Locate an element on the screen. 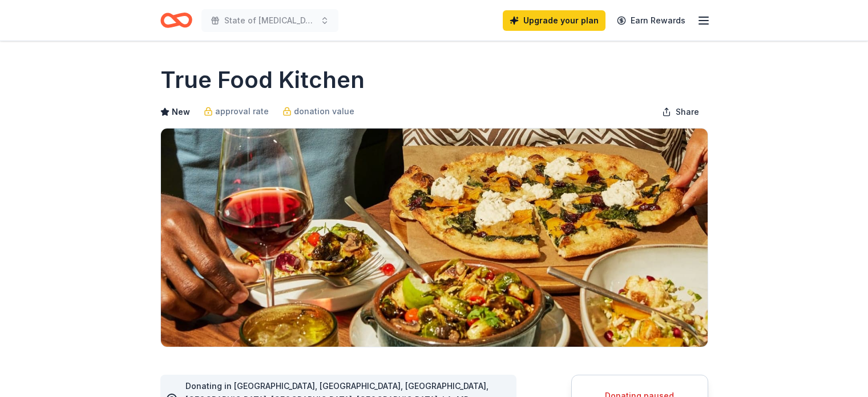  a: Earn Rewards is located at coordinates (651, 21).